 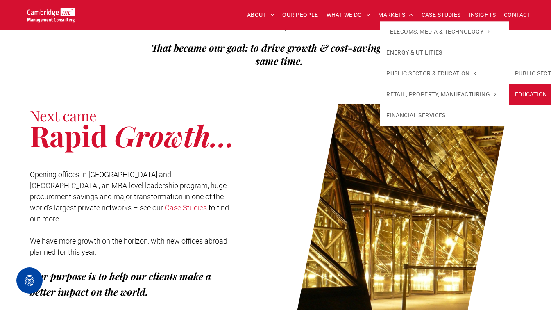 What do you see at coordinates (416, 115) in the screenshot?
I see `span: FINANCIAL SERVICES` at bounding box center [416, 115].